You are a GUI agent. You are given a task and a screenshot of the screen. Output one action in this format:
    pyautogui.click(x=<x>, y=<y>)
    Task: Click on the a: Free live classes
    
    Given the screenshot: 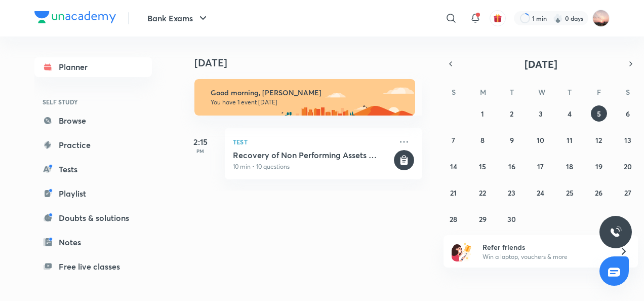 What is the action you would take?
    pyautogui.click(x=93, y=266)
    